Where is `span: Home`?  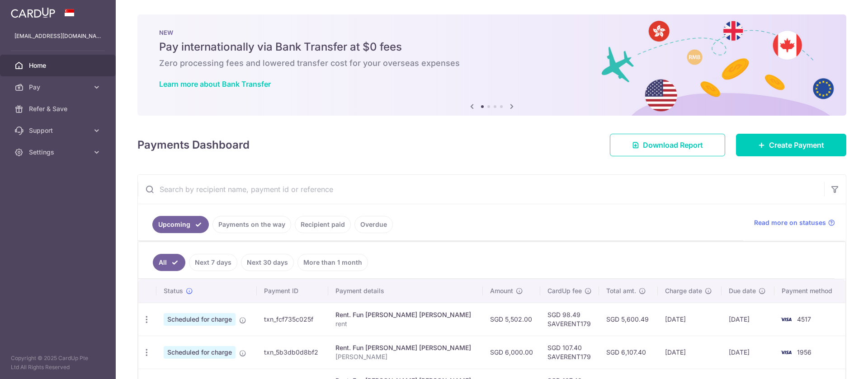
span: Home is located at coordinates (59, 65).